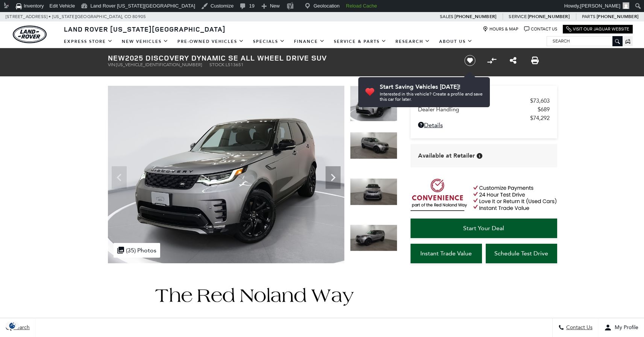  What do you see at coordinates (269, 41) in the screenshot?
I see `a: Specials` at bounding box center [269, 41].